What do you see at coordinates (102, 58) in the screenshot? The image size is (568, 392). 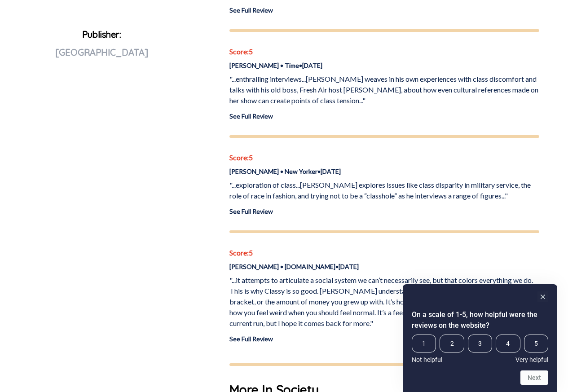 I see `p: Publisher:` at bounding box center [102, 58].